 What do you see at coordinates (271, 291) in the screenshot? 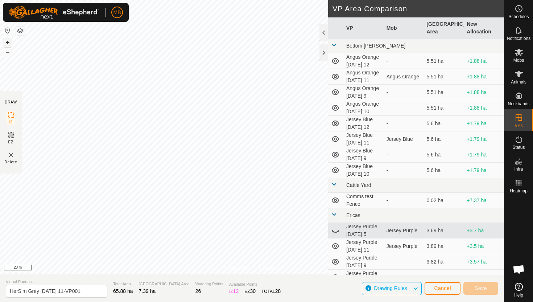
I see `div: TOTAL` at bounding box center [271, 291].